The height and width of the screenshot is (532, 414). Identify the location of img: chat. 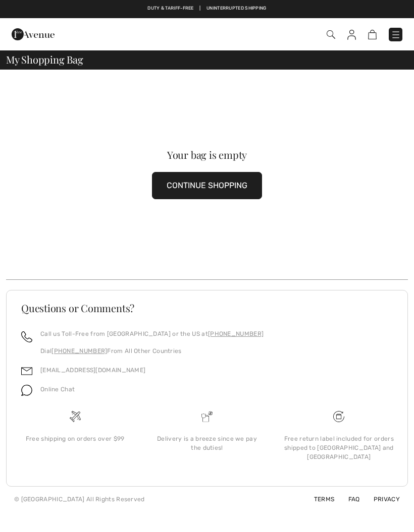
(26, 390).